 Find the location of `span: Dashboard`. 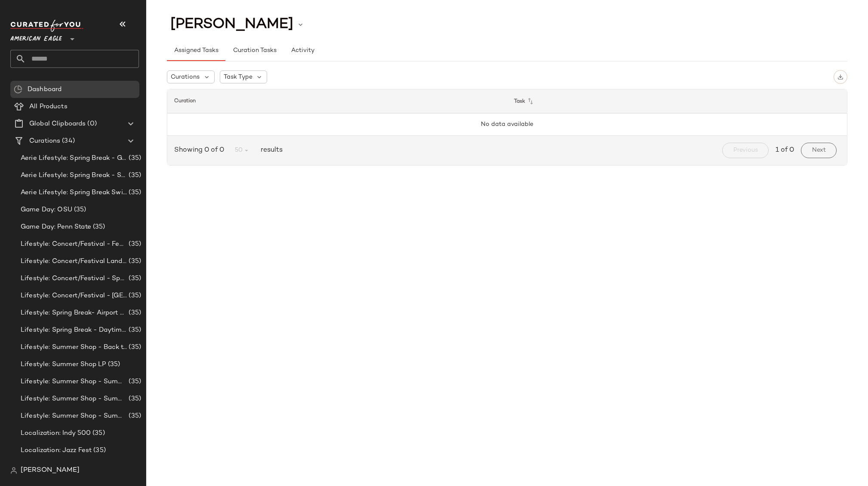

span: Dashboard is located at coordinates (44, 90).